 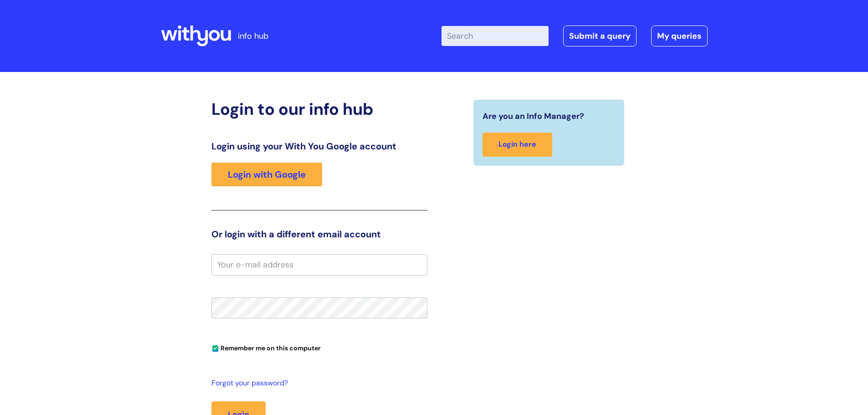 What do you see at coordinates (319, 109) in the screenshot?
I see `h2: Login to our info hub` at bounding box center [319, 109].